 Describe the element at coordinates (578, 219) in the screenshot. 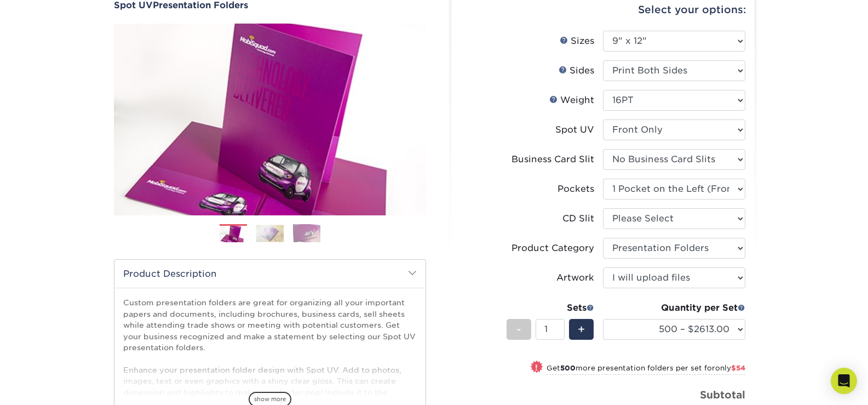

I see `div: CD Slit` at that location.